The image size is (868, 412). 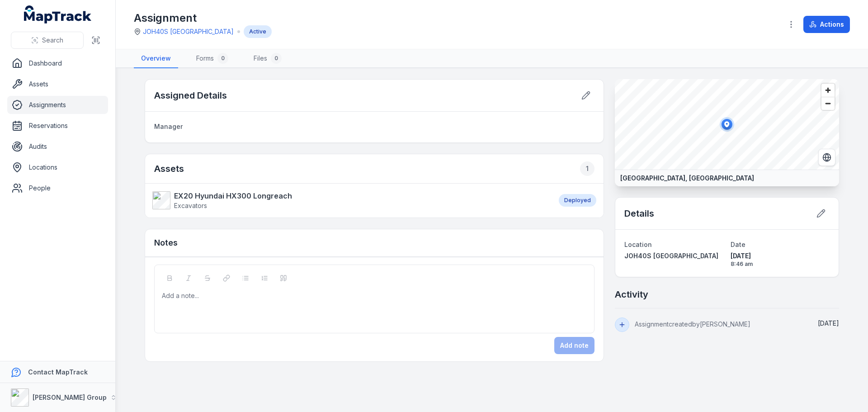 I want to click on a: Assignments, so click(x=57, y=105).